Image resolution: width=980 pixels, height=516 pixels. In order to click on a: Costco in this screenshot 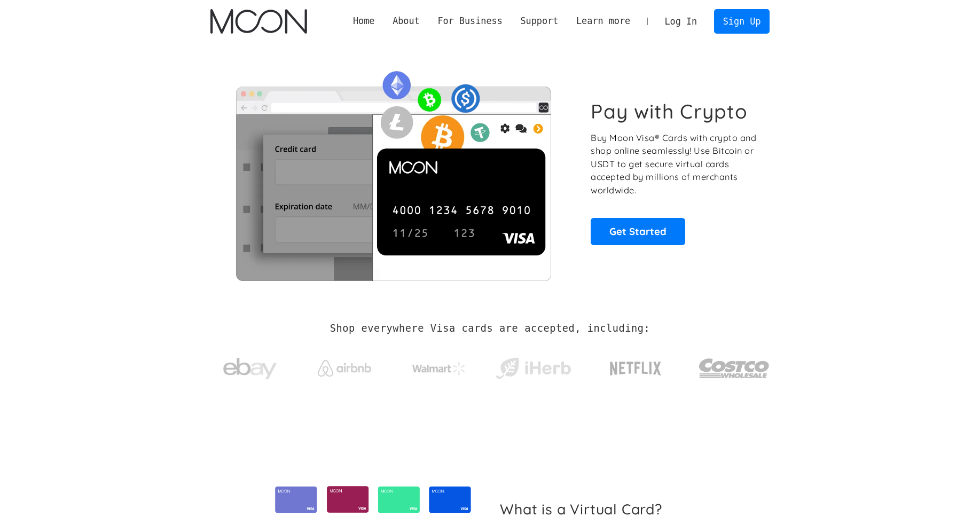, I will do `click(734, 366)`.